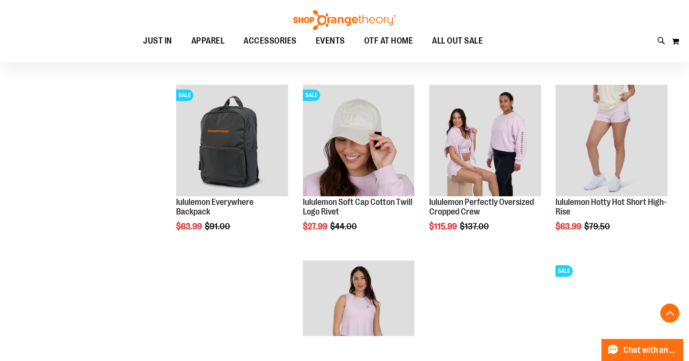 This screenshot has width=689, height=361. I want to click on a: lululemon Everywhere Backpack, so click(215, 207).